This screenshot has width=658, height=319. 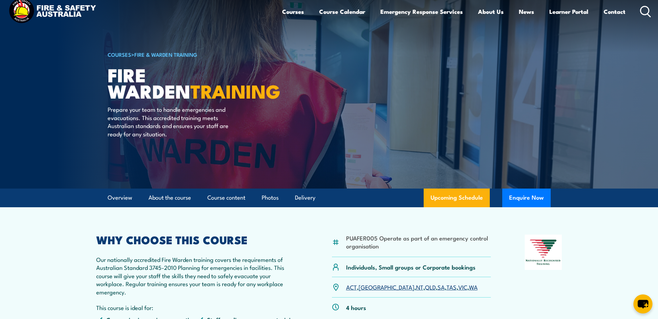 What do you see at coordinates (419, 287) in the screenshot?
I see `a: NT` at bounding box center [419, 287].